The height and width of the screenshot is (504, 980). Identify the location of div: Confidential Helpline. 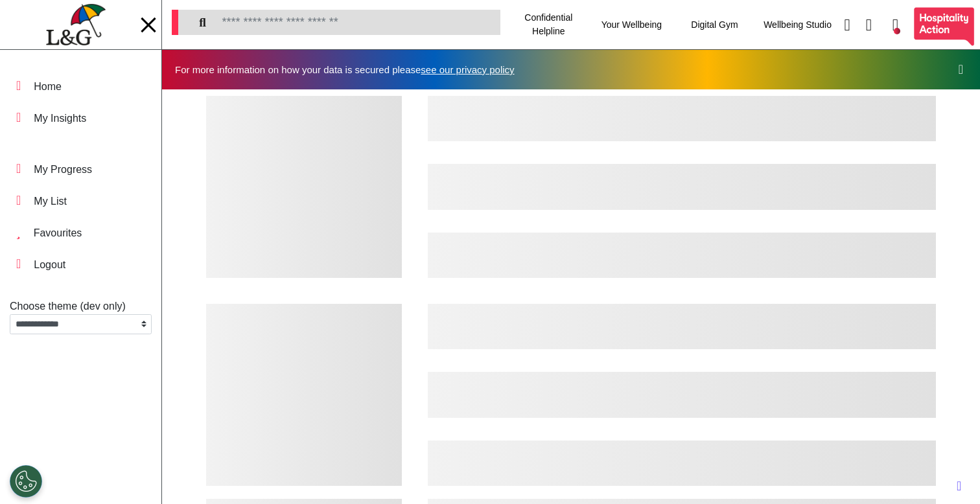
(548, 25).